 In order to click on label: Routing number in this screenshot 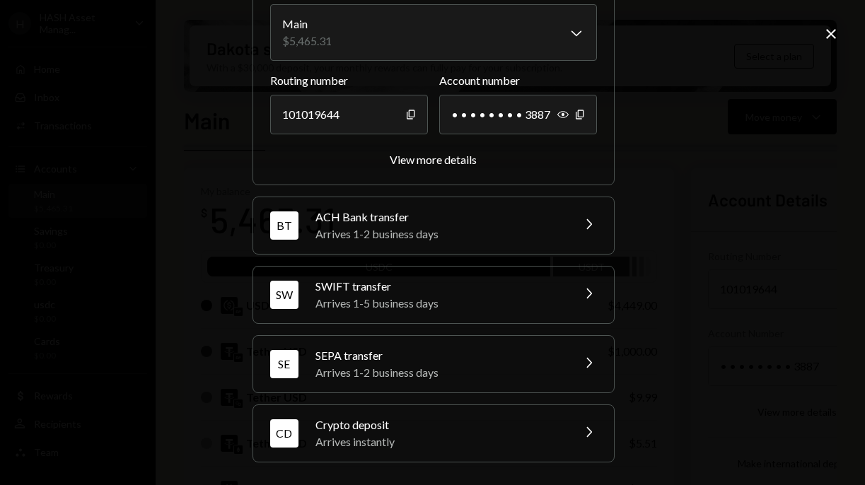, I will do `click(349, 81)`.